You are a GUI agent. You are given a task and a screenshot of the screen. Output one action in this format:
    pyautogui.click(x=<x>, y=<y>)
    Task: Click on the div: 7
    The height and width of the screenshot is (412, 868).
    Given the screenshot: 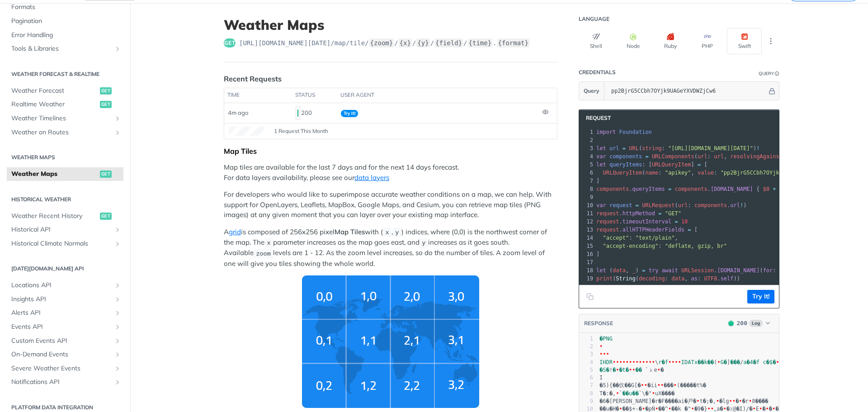 What is the action you would take?
    pyautogui.click(x=586, y=385)
    